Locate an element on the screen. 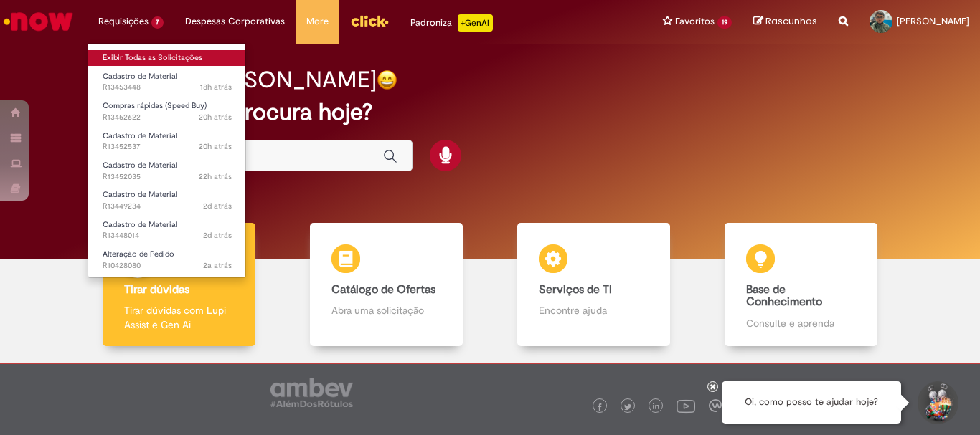  span: R13452035 is located at coordinates (167, 177).